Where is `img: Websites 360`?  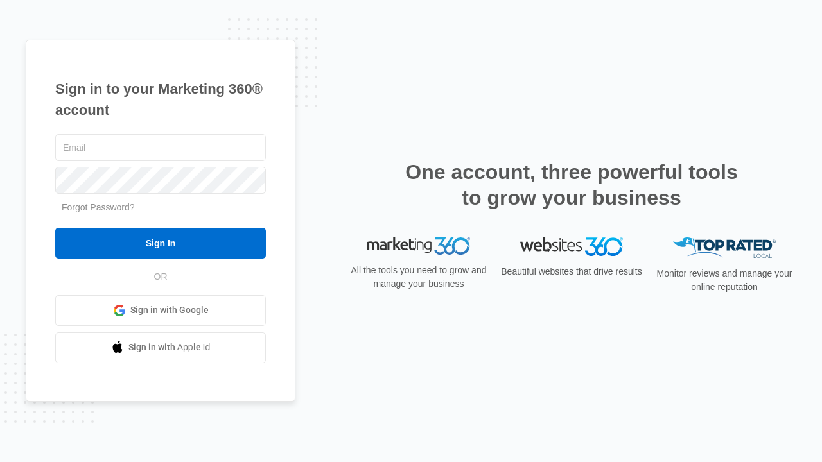
img: Websites 360 is located at coordinates (571, 247).